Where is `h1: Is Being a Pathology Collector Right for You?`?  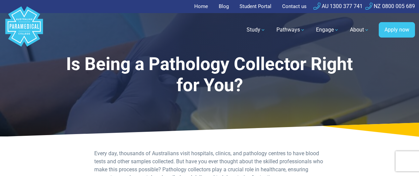 h1: Is Being a Pathology Collector Right for You? is located at coordinates (209, 75).